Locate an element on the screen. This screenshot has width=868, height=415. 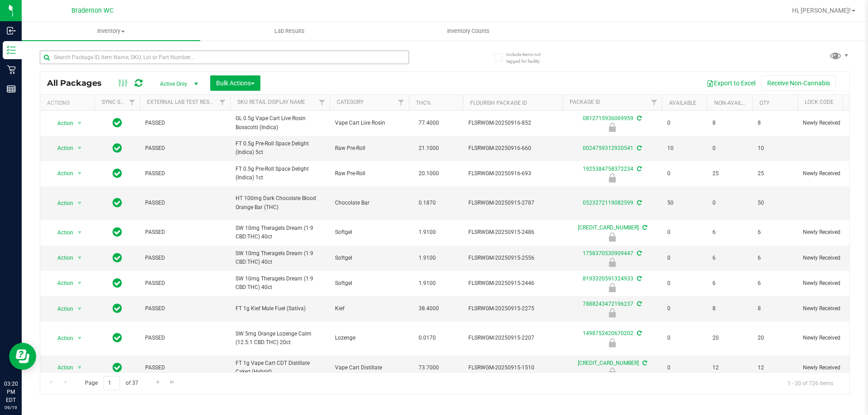
span: Chocolate Bar is located at coordinates (369, 203).